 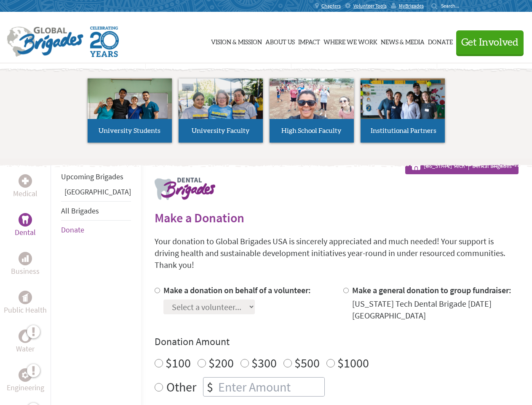 What do you see at coordinates (25, 342) in the screenshot?
I see `a: WaterWater` at bounding box center [25, 342].